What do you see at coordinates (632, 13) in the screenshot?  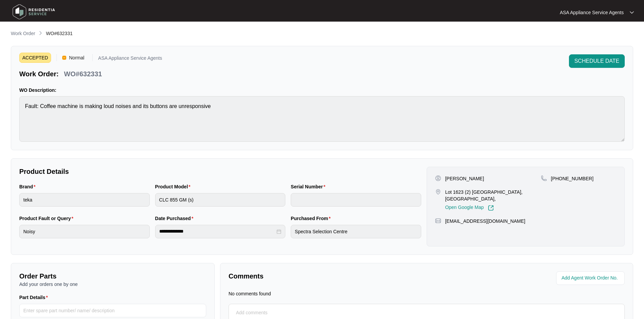 I see `img: dropdown arrow` at bounding box center [632, 13].